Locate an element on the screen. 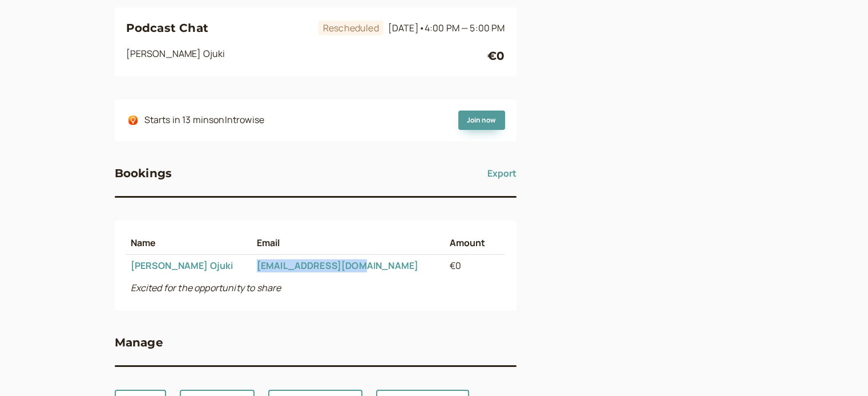  button: Export is located at coordinates (502, 173).